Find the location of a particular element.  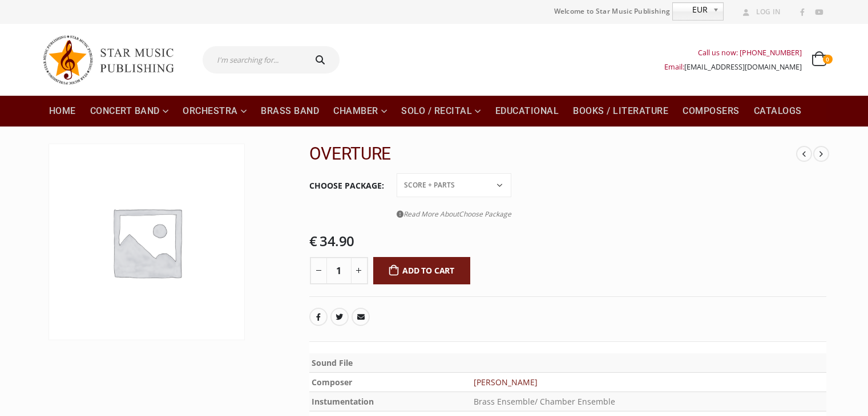

a: Brass Band is located at coordinates (290, 111).